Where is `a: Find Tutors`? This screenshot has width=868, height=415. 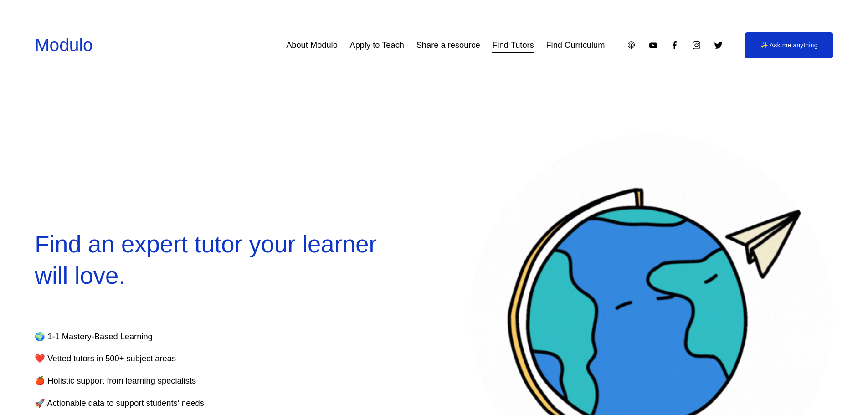
a: Find Tutors is located at coordinates (513, 45).